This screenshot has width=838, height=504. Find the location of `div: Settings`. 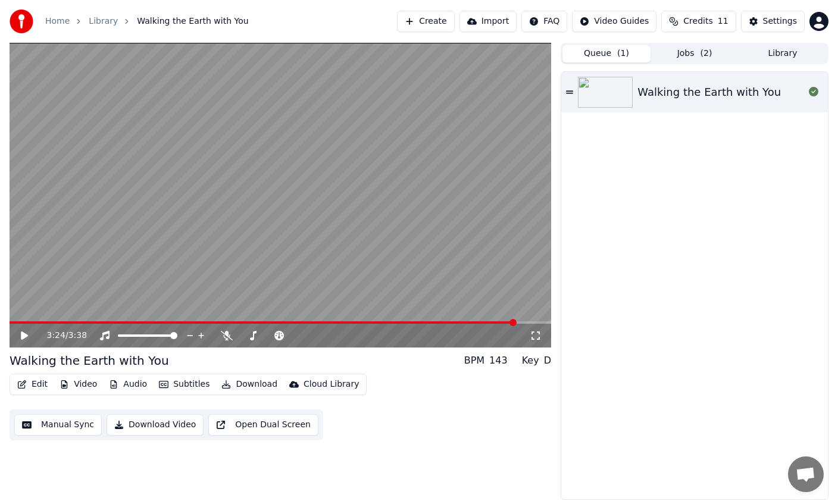

div: Settings is located at coordinates (780, 21).